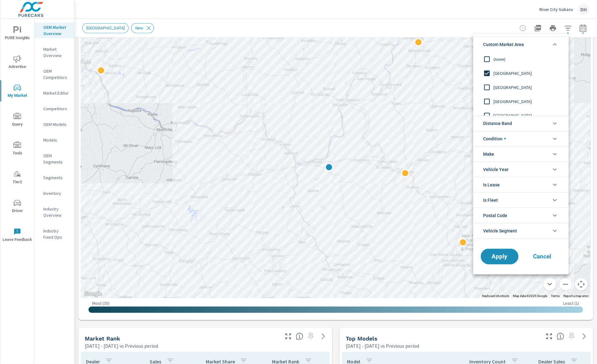  I want to click on span: Apply, so click(500, 257).